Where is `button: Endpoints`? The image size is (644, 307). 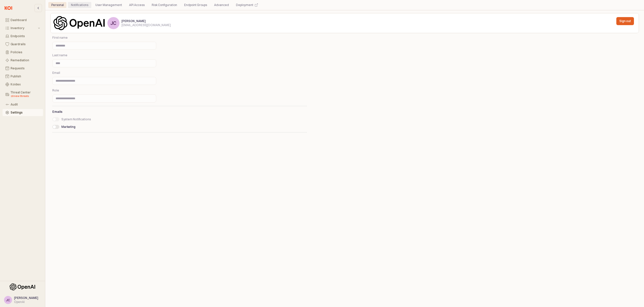
button: Endpoints is located at coordinates (23, 36).